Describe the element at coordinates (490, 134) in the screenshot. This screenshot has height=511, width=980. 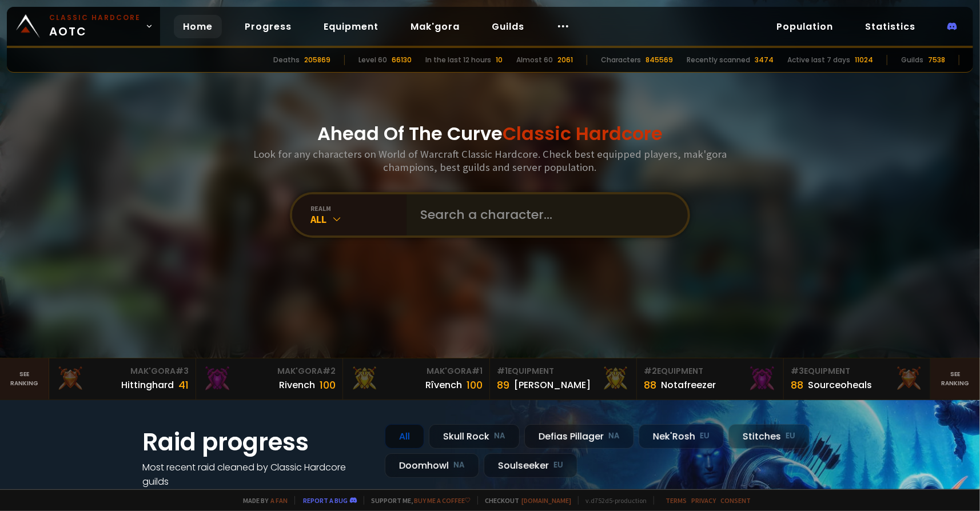
I see `h1: Ahead Of The Curve` at that location.